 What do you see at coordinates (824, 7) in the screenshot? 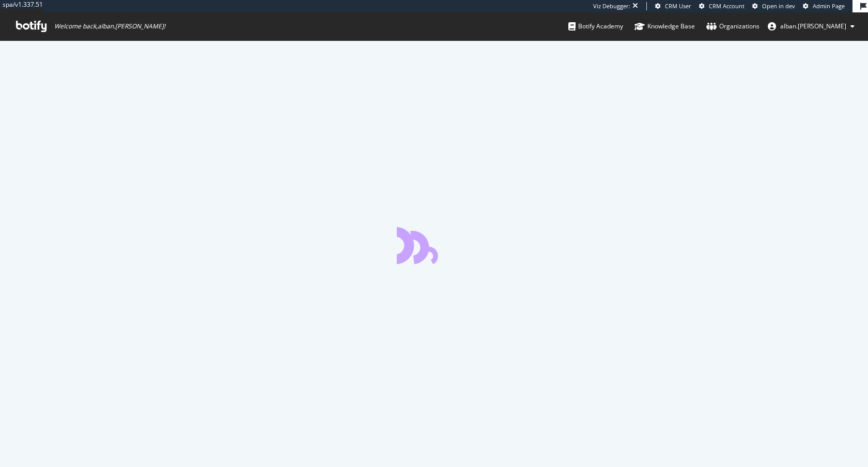
I see `a: Admin Page` at bounding box center [824, 7].